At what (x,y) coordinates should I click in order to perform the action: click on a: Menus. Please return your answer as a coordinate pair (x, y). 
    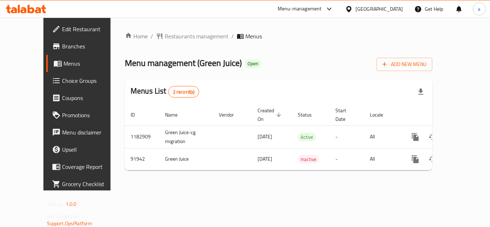
    Looking at the image, I should click on (86, 64).